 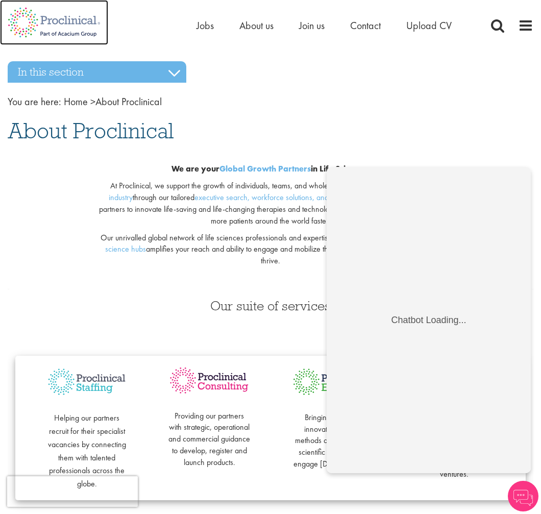 I want to click on a: Upload CV, so click(x=429, y=26).